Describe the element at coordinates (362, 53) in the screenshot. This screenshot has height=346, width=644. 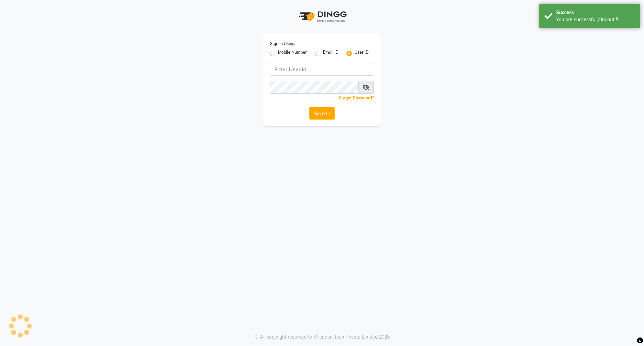
I see `label: User ID` at that location.